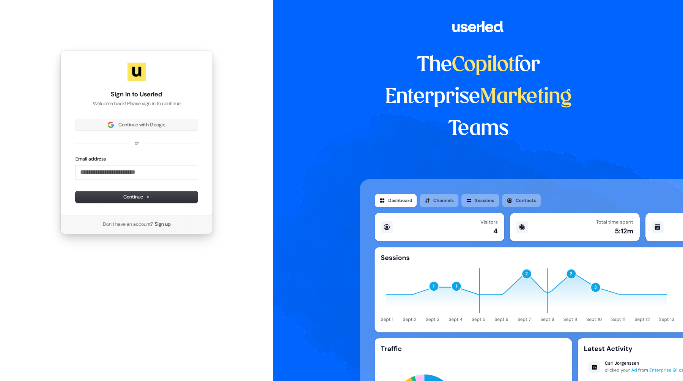 The image size is (683, 381). Describe the element at coordinates (137, 197) in the screenshot. I see `span: Continue` at that location.